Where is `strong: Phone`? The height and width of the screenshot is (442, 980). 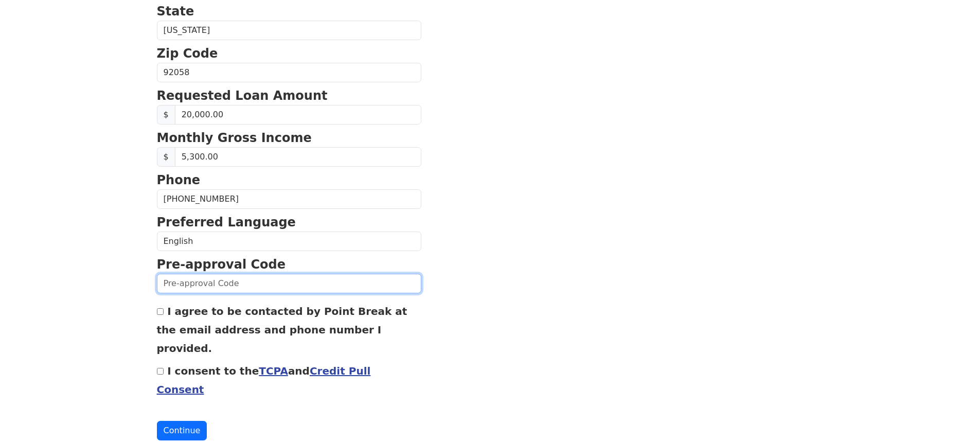 strong: Phone is located at coordinates (178, 180).